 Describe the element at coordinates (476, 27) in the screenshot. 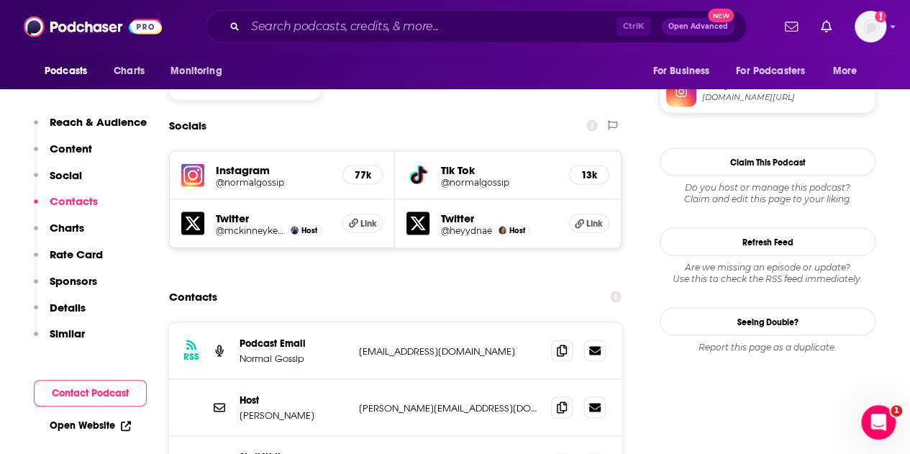

I see `div: Search podcasts, credits, & more...` at that location.